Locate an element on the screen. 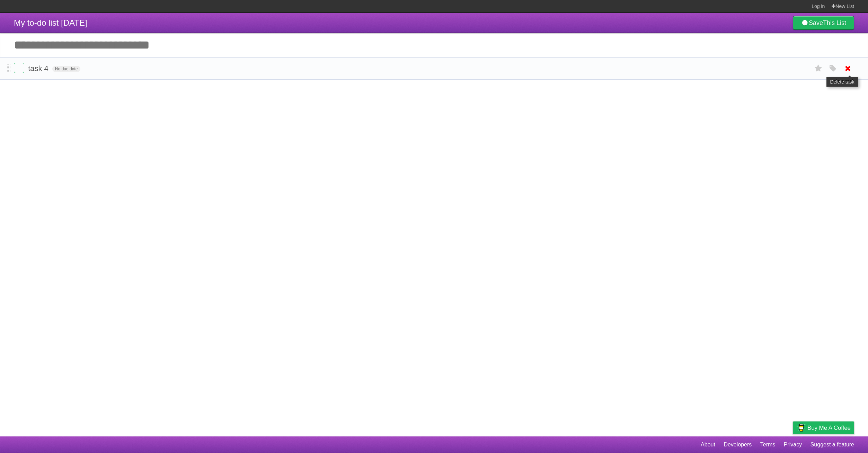 This screenshot has height=453, width=868. label: Star task is located at coordinates (819, 68).